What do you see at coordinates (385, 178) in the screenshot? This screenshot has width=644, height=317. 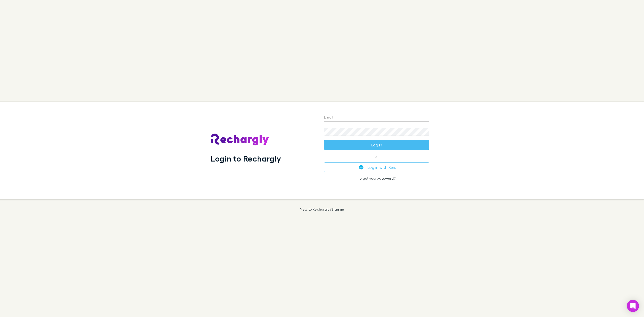 I see `a: password` at bounding box center [385, 178].